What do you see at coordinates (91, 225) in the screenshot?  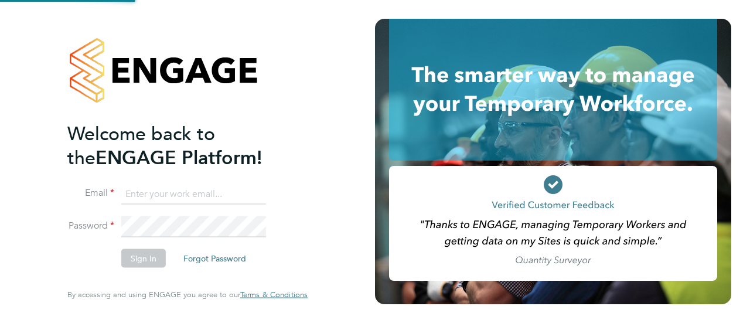 I see `label: Password` at bounding box center [91, 225].